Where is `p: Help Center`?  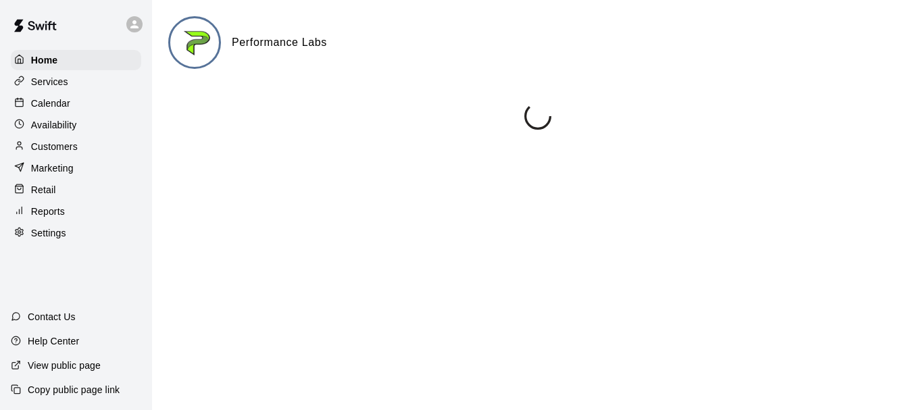 p: Help Center is located at coordinates (53, 341).